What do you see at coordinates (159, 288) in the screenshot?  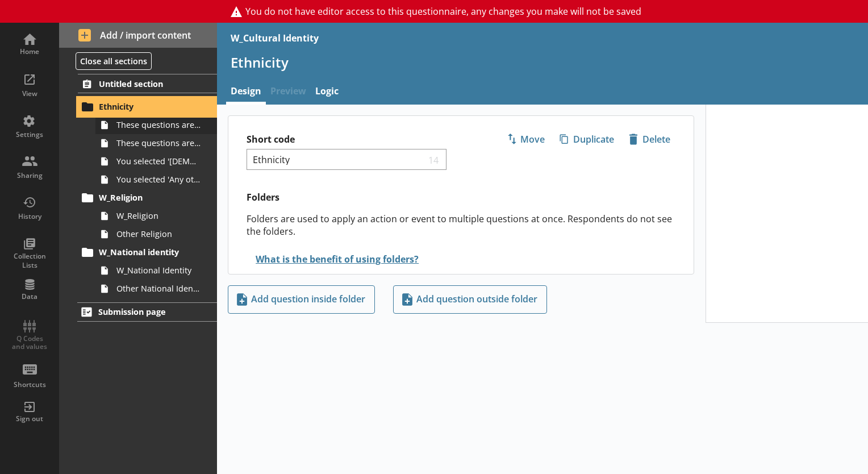 I see `span: Other National Identity` at bounding box center [159, 288].